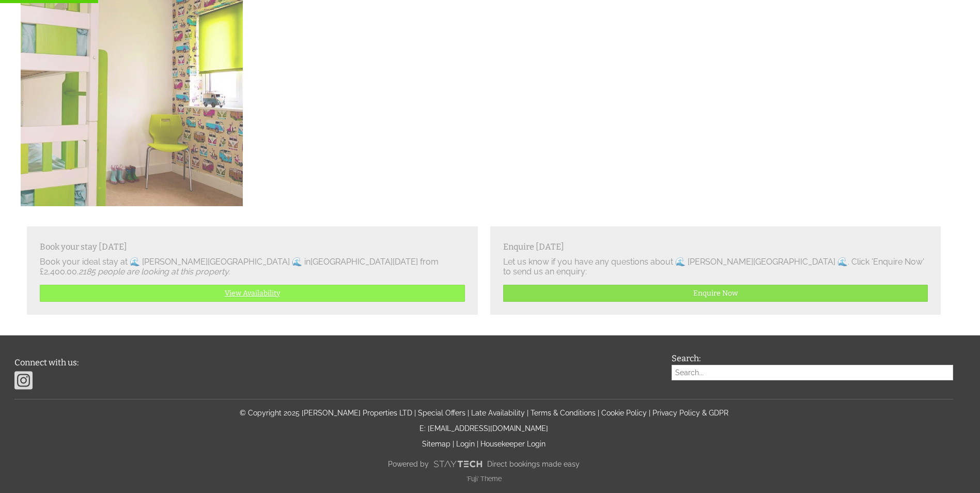  What do you see at coordinates (484, 465) in the screenshot?
I see `a: Powered byDirect bookings made easy` at bounding box center [484, 465].